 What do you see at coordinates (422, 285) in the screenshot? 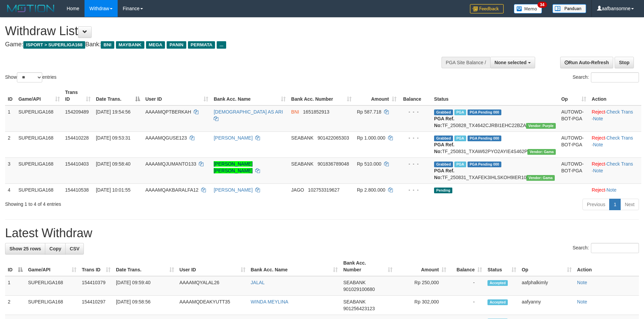
I see `td: Rp 250,000` at bounding box center [422, 285].